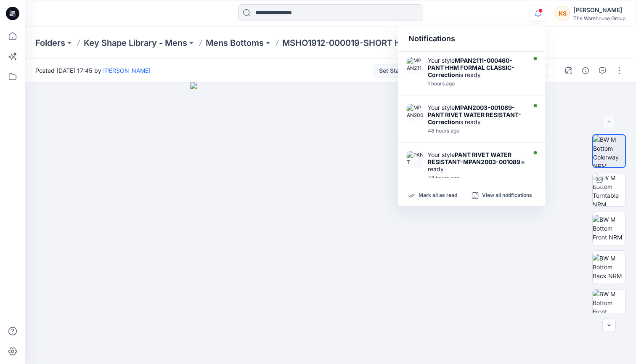 This screenshot has width=636, height=364. What do you see at coordinates (474, 114) in the screenshot?
I see `strong: MPAN2003-001089-PANT RIVET WATER RESISTANT-Correction` at bounding box center [474, 114].